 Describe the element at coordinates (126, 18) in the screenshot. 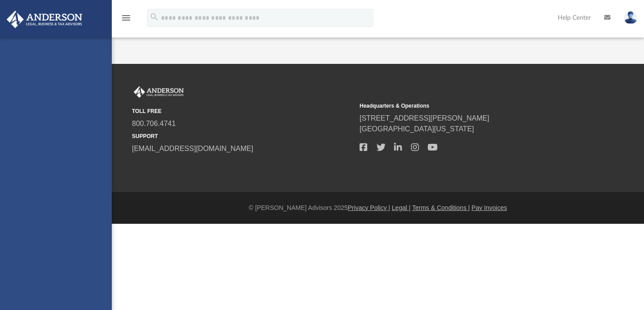

I see `i: menu` at that location.